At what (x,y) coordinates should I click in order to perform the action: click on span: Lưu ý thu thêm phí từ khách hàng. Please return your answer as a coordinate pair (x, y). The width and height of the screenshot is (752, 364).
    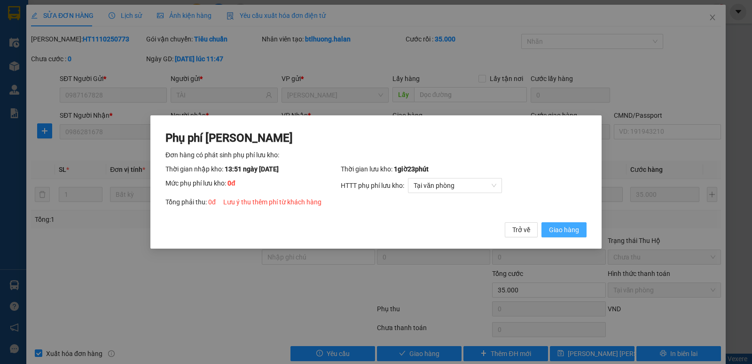
    Looking at the image, I should click on (272, 202).